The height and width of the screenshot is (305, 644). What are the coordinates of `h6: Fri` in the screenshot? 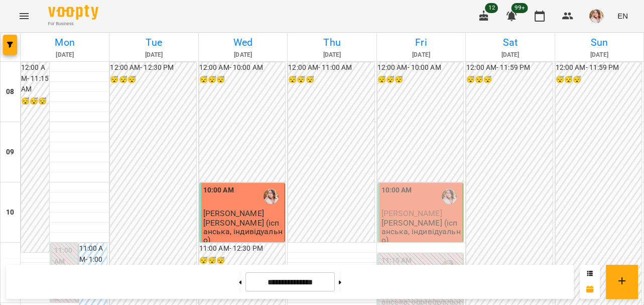 It's located at (421, 42).